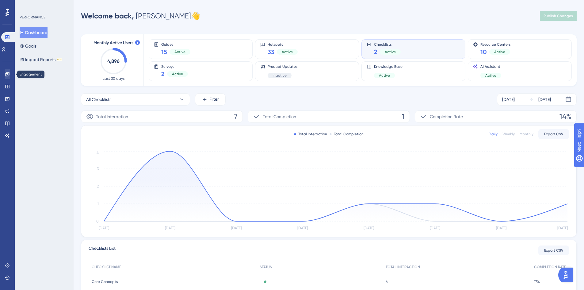 Image resolution: width=584 pixels, height=290 pixels. Describe the element at coordinates (387, 44) in the screenshot. I see `span: Checklists` at that location.